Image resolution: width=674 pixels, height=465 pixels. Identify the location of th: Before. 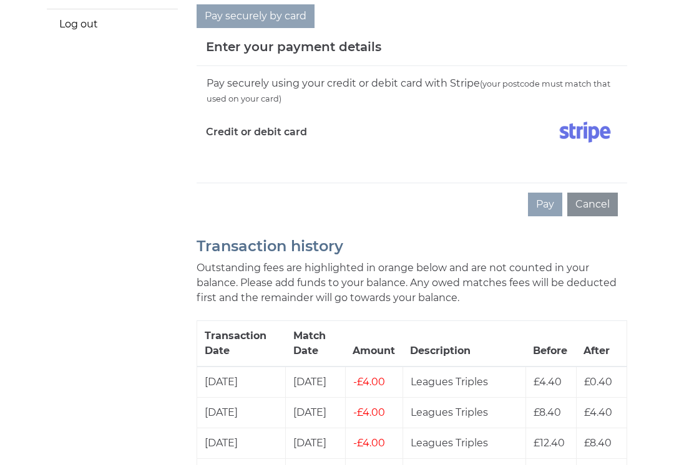
(550, 344).